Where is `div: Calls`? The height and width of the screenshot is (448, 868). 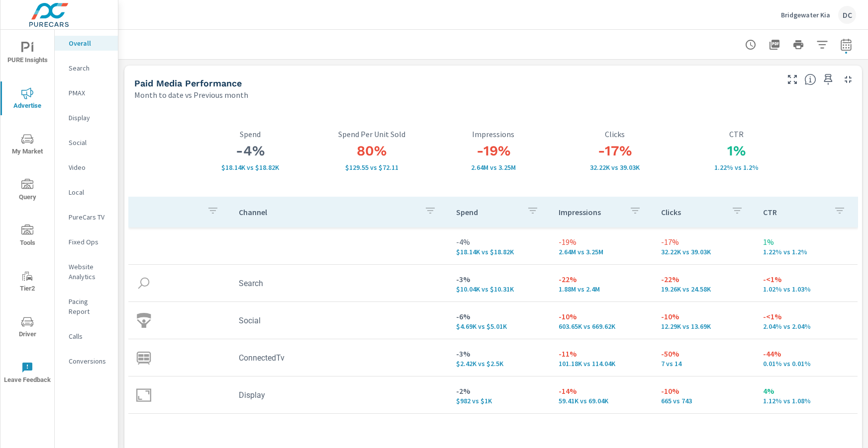 div: Calls is located at coordinates (86, 336).